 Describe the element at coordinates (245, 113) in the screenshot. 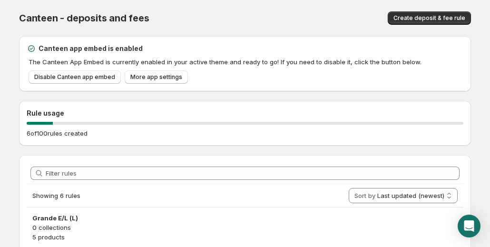

I see `h2: Rule usage` at that location.